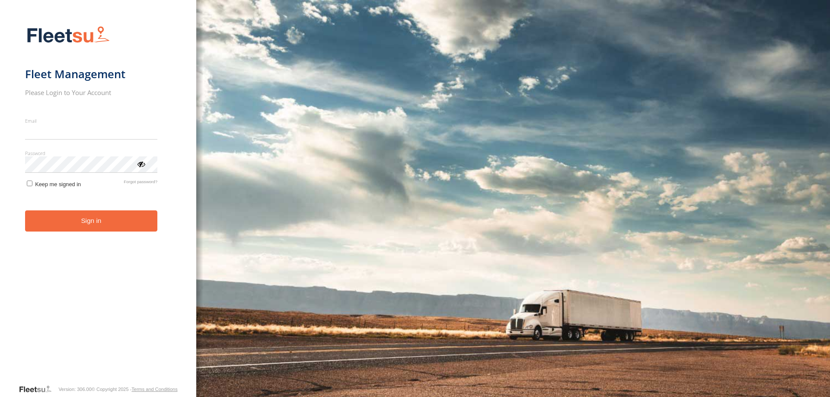  Describe the element at coordinates (29, 183) in the screenshot. I see `input: Keep me signed in` at that location.